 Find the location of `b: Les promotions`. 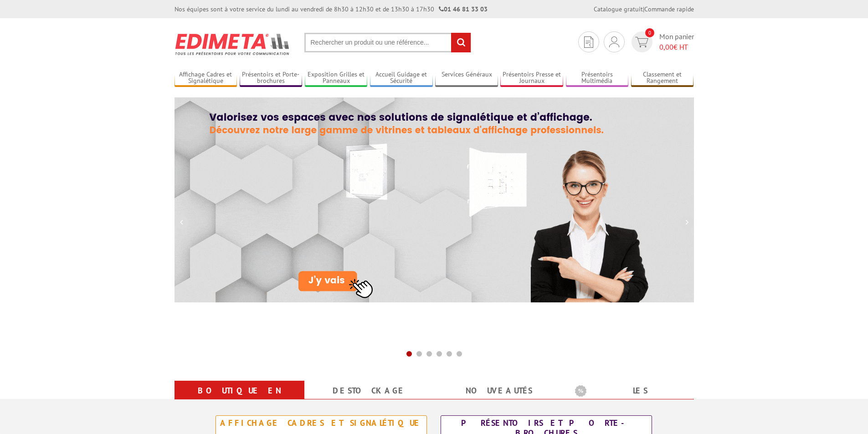

b: Les promotions is located at coordinates (632, 392).